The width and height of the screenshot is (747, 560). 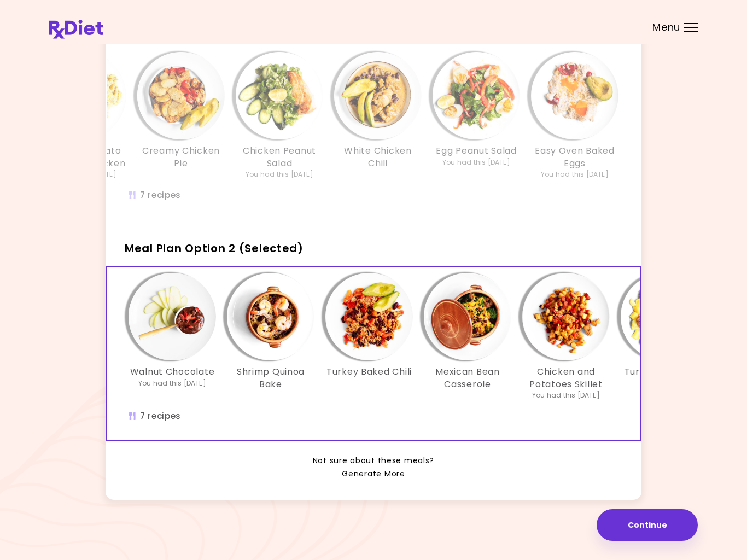 What do you see at coordinates (666, 27) in the screenshot?
I see `span: Menu` at bounding box center [666, 27].